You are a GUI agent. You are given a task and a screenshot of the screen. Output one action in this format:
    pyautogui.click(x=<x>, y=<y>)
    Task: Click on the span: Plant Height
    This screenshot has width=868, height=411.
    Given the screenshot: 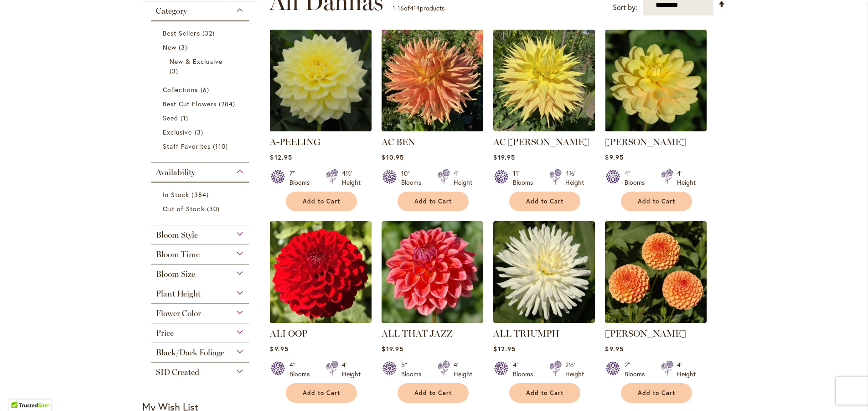 What is the action you would take?
    pyautogui.click(x=178, y=293)
    